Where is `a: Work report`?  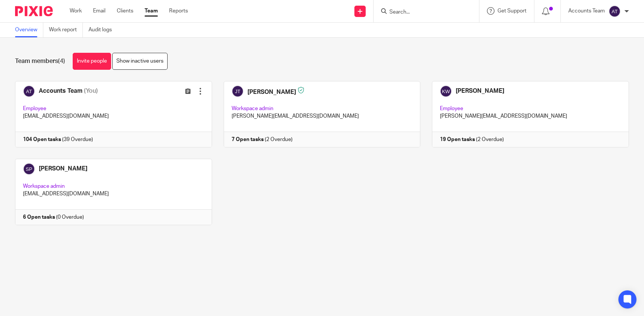
a: Work report is located at coordinates (66, 30).